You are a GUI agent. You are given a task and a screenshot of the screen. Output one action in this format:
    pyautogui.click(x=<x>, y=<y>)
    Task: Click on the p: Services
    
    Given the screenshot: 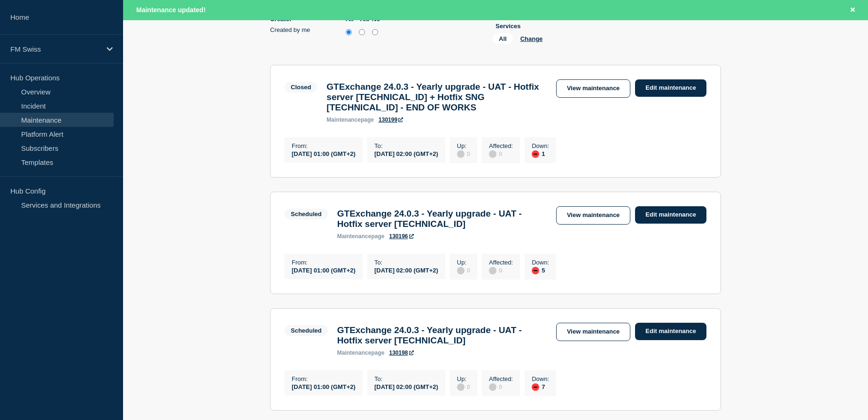 What is the action you would take?
    pyautogui.click(x=552, y=26)
    